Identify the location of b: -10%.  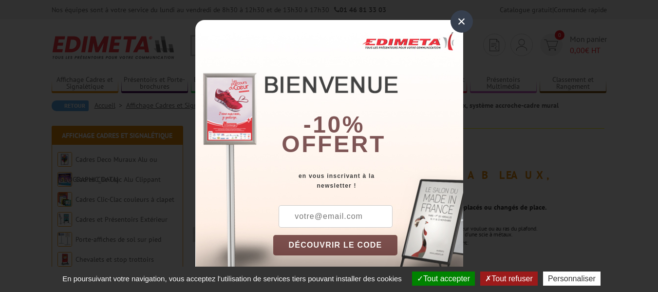
(334, 124).